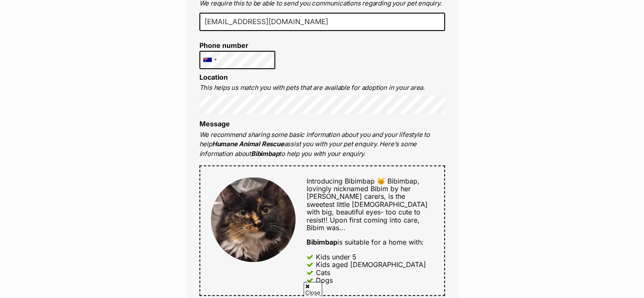 This screenshot has width=644, height=298. What do you see at coordinates (214, 77) in the screenshot?
I see `label: Location` at bounding box center [214, 77].